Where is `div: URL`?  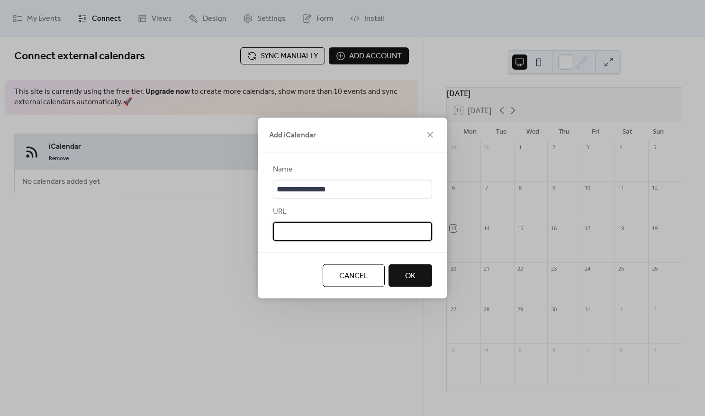
div: URL is located at coordinates (352, 212).